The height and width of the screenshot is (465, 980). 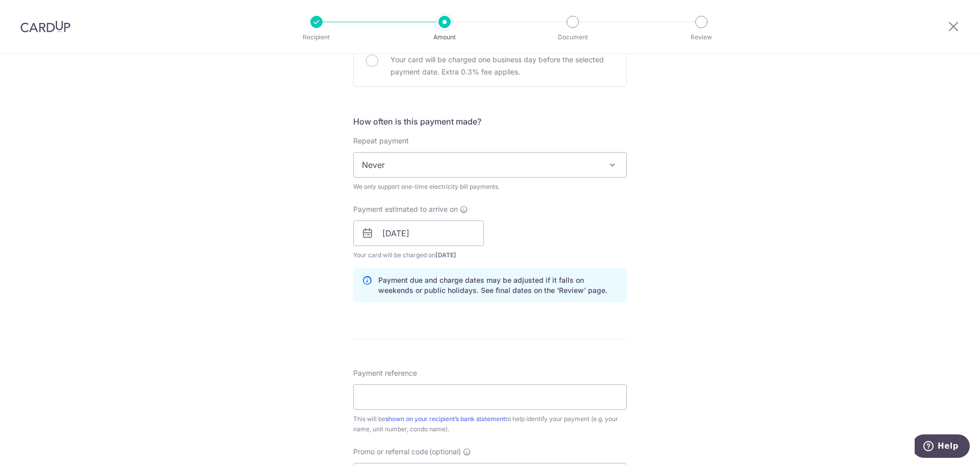 I want to click on p: Recipient, so click(x=316, y=37).